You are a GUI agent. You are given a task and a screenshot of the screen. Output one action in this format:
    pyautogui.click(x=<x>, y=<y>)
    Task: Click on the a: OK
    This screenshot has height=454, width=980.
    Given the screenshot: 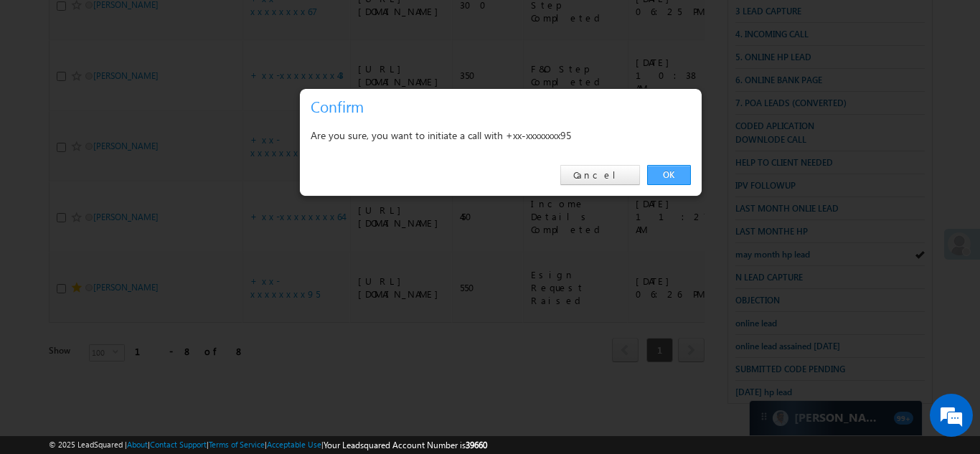 What is the action you would take?
    pyautogui.click(x=669, y=175)
    